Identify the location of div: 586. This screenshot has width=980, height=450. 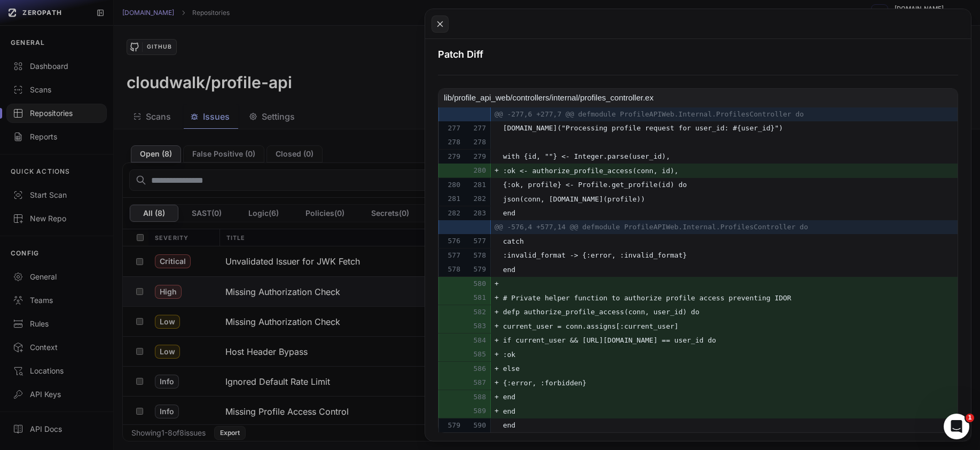
(477, 369).